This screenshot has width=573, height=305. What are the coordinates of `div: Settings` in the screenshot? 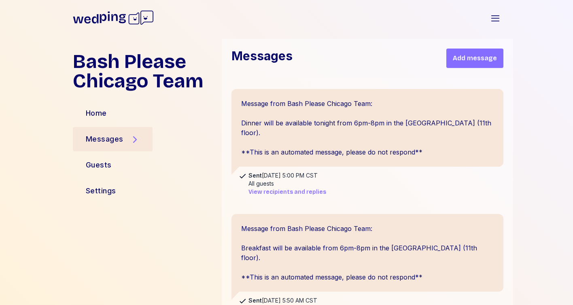 It's located at (101, 191).